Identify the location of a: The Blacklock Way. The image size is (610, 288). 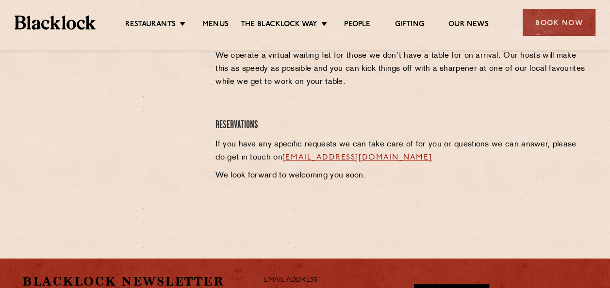
(279, 25).